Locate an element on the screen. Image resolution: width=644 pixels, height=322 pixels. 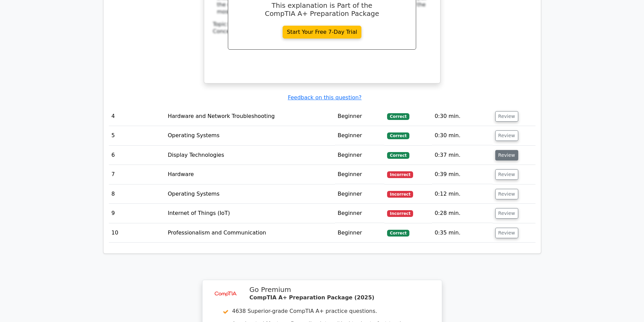
td: 7 is located at coordinates (136, 174).